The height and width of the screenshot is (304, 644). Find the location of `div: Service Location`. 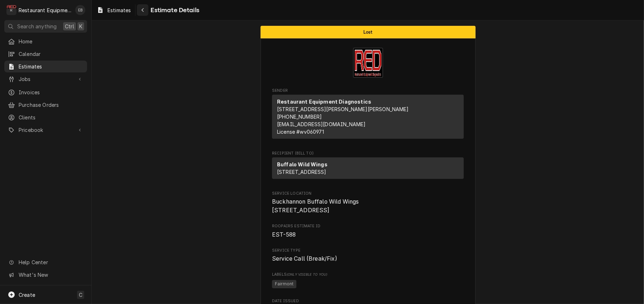

div: Service Location is located at coordinates (368, 202).